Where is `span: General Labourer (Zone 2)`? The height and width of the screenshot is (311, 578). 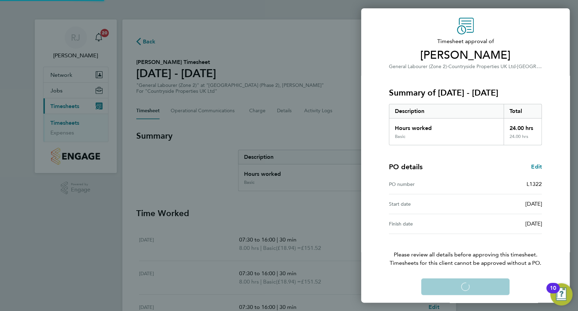 span: General Labourer (Zone 2) is located at coordinates (418, 66).